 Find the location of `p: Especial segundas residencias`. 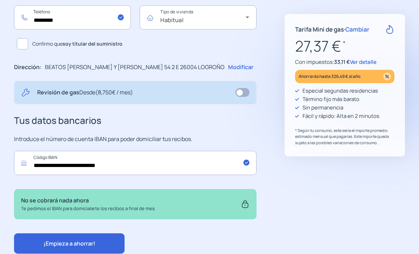

p: Especial segundas residencias is located at coordinates (340, 91).